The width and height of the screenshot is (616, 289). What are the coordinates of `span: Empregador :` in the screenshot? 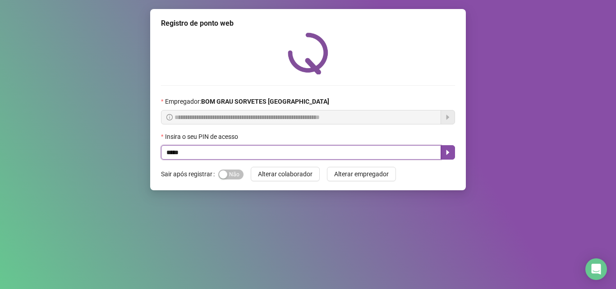 It's located at (247, 101).